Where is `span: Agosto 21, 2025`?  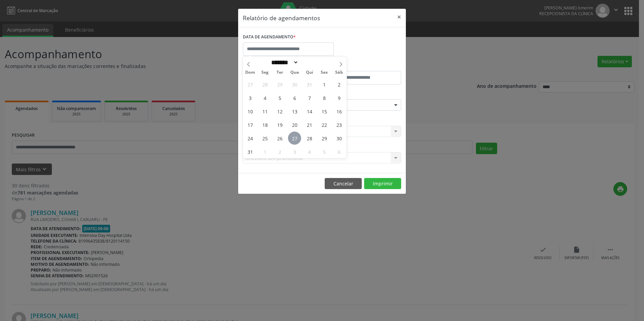 span: Agosto 21, 2025 is located at coordinates (309, 124).